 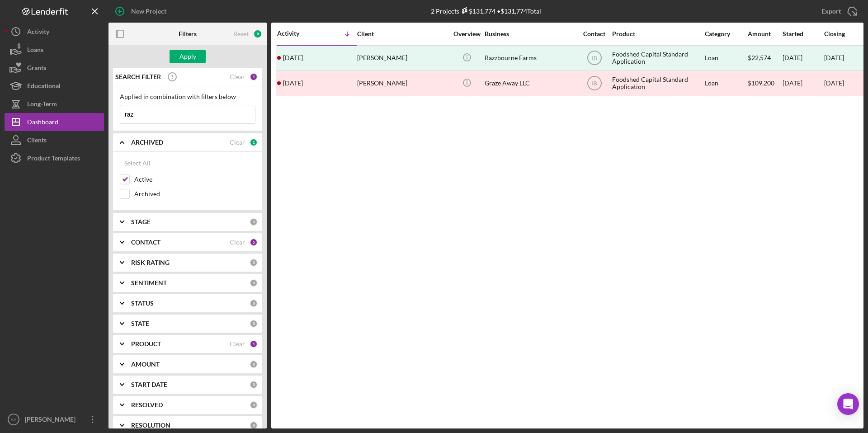 I want to click on div: Export, so click(x=831, y=11).